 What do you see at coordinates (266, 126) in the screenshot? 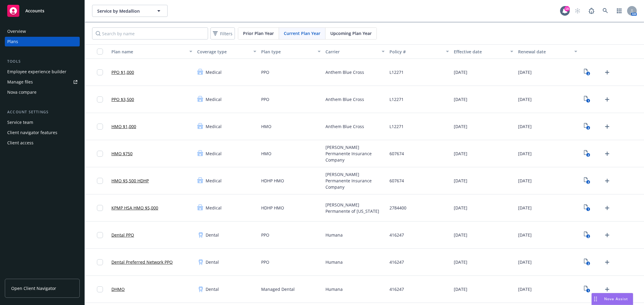
I see `span: HMO` at bounding box center [266, 126].